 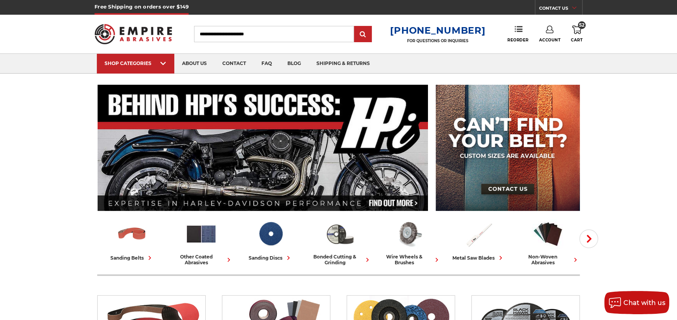 What do you see at coordinates (363, 34) in the screenshot?
I see `input: Submit` at bounding box center [363, 34].